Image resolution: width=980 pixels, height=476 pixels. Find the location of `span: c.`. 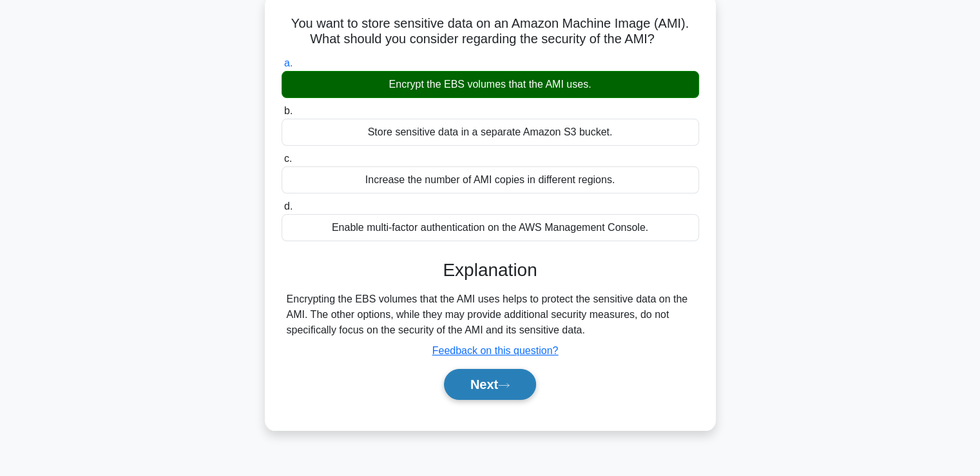

span: c. is located at coordinates (288, 158).